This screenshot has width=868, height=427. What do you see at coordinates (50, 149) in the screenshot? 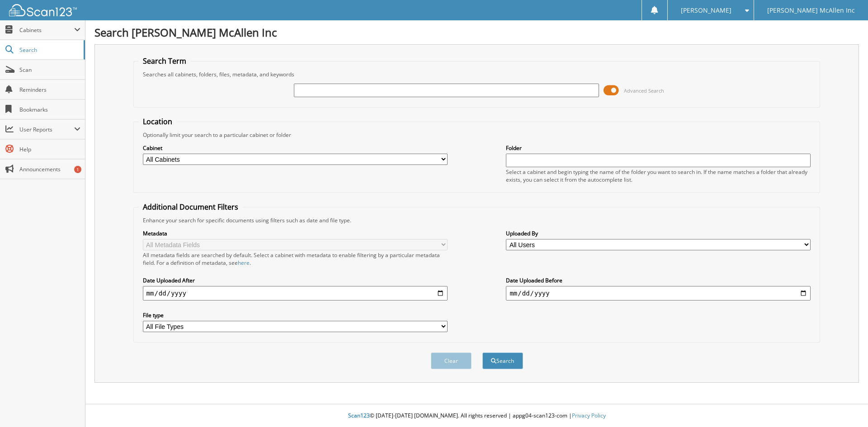
I see `span: Help` at bounding box center [50, 149].